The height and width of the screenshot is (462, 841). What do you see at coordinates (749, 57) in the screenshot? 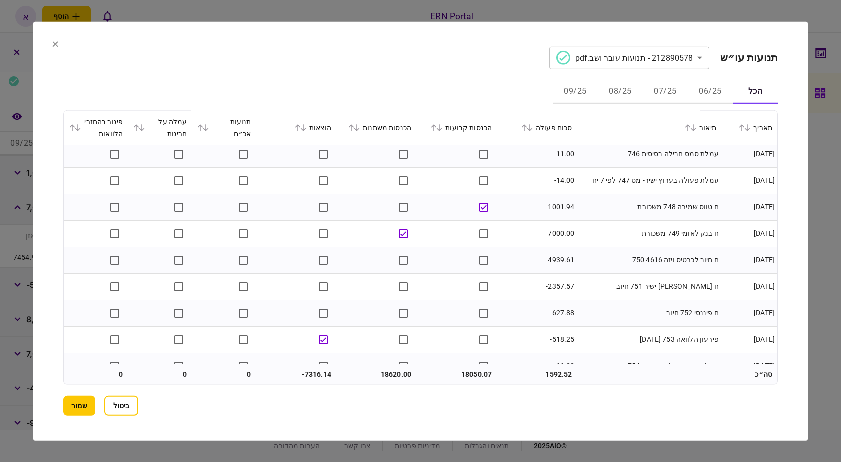
I see `h2: תנועות עו״ש` at bounding box center [749, 57].